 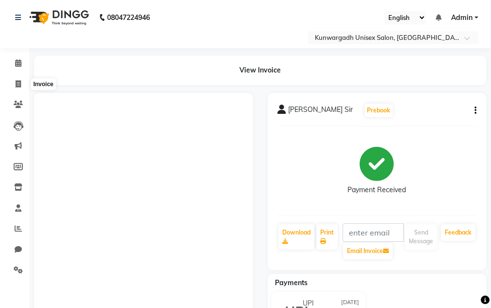 I want to click on img: logo, so click(x=58, y=18).